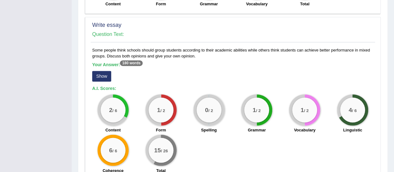 The width and height of the screenshot is (394, 172). What do you see at coordinates (118, 65) in the screenshot?
I see `b: Your Answer:` at bounding box center [118, 65].